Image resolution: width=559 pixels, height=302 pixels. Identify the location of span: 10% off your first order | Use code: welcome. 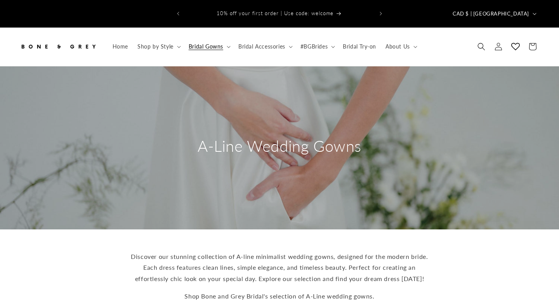
(275, 13).